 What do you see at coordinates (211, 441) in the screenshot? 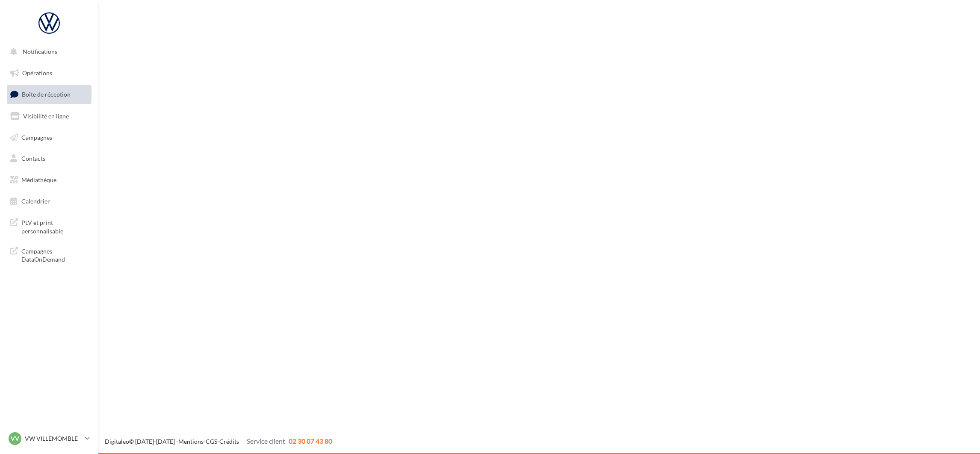
I see `a: CGS` at bounding box center [211, 441].